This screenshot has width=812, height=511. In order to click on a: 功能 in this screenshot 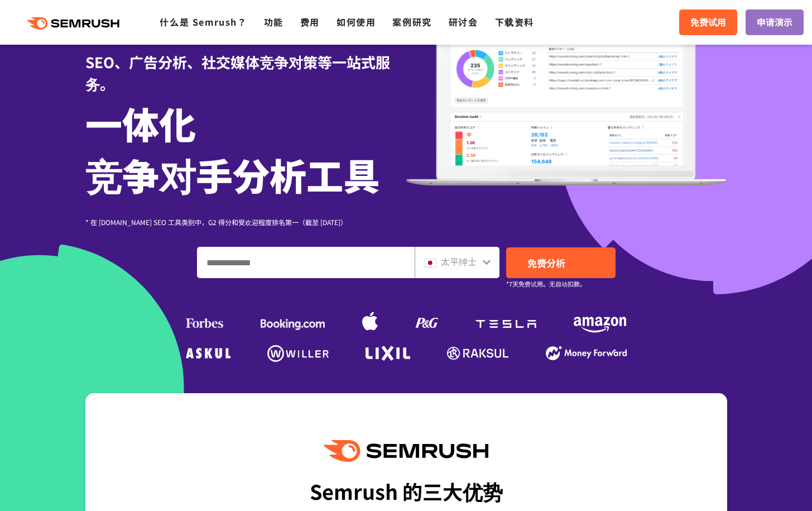, I will do `click(273, 22)`.